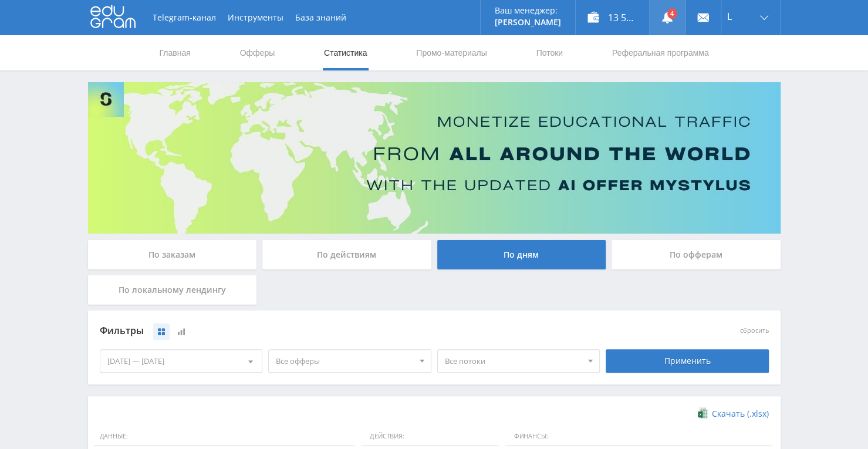 The height and width of the screenshot is (449, 868). What do you see at coordinates (740, 414) in the screenshot?
I see `span: Скачать (.xlsx)` at bounding box center [740, 414].